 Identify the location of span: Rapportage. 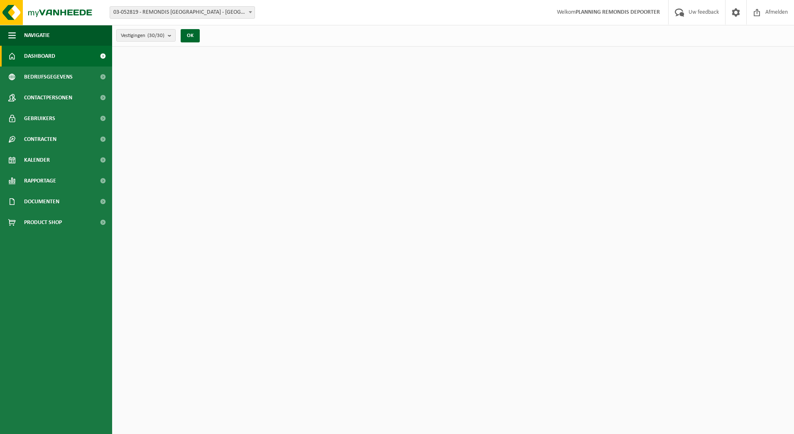
(40, 181).